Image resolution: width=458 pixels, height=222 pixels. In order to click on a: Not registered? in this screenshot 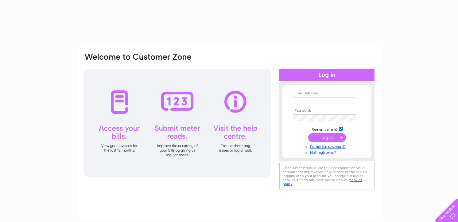, I will do `click(328, 152)`.